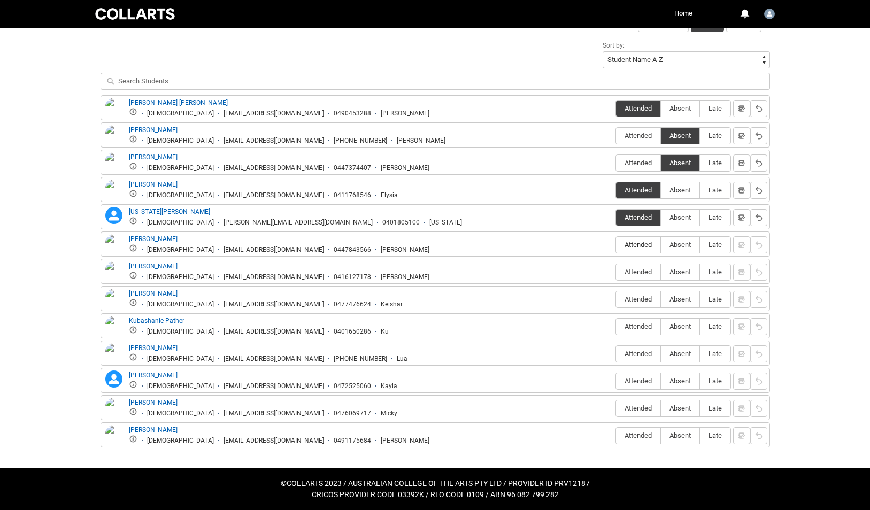 Image resolution: width=870 pixels, height=510 pixels. I want to click on div: 0447374407, so click(352, 168).